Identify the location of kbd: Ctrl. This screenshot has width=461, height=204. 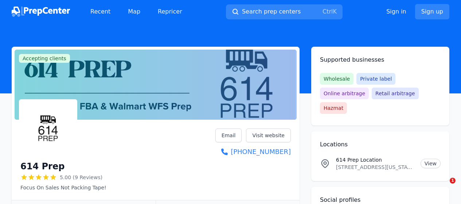
(327, 11).